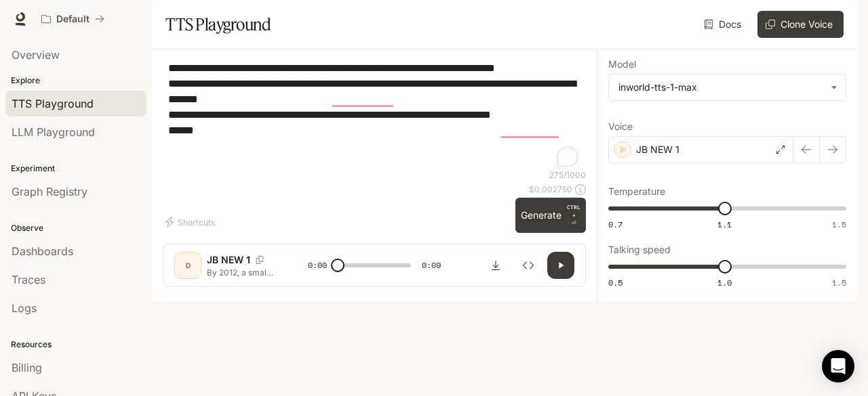 This screenshot has width=868, height=396. Describe the element at coordinates (496, 266) in the screenshot. I see `button: Download audio` at that location.